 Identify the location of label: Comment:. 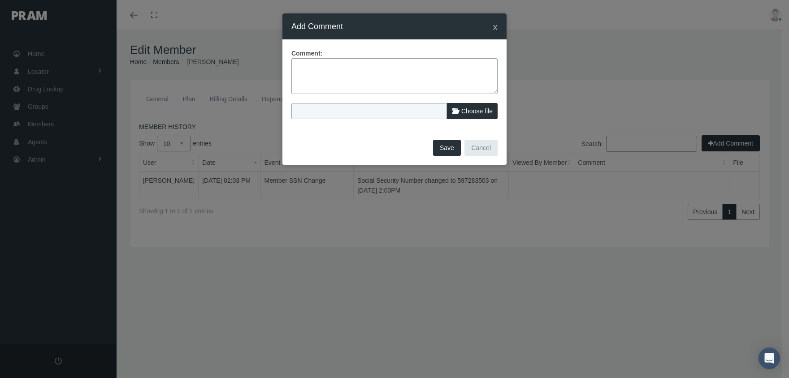
(307, 53).